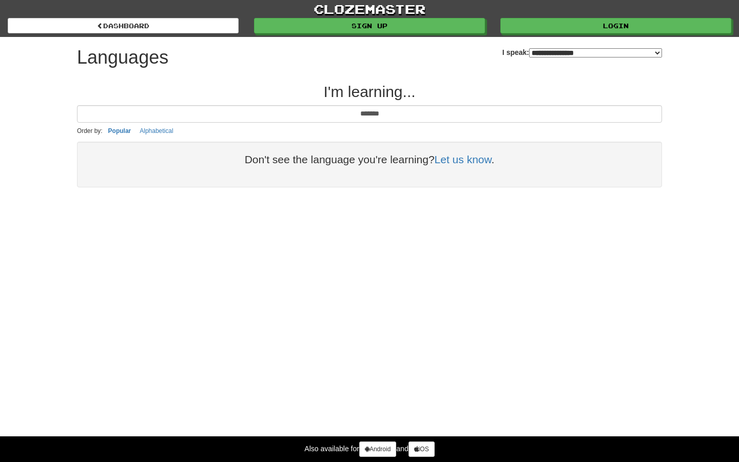 This screenshot has width=739, height=462. What do you see at coordinates (378, 449) in the screenshot?
I see `a: Android` at bounding box center [378, 449].